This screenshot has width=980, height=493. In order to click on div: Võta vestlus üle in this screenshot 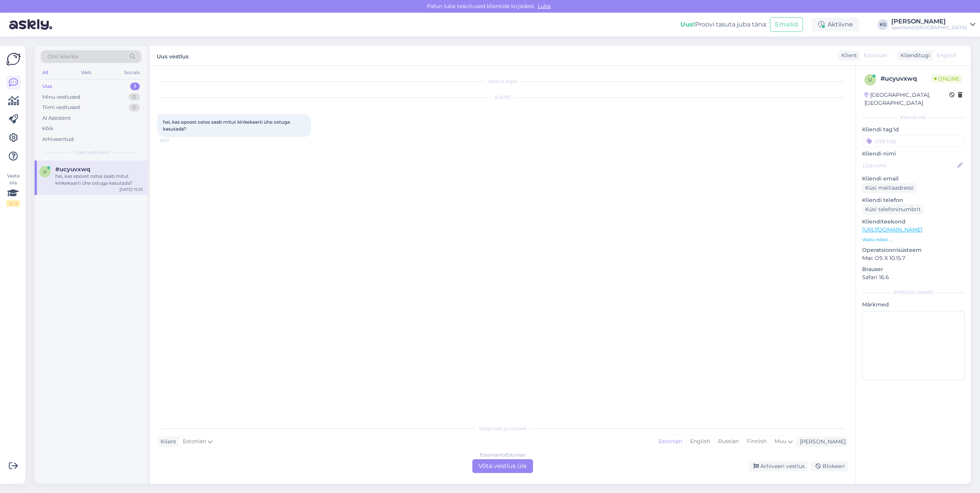, I will do `click(502, 466)`.